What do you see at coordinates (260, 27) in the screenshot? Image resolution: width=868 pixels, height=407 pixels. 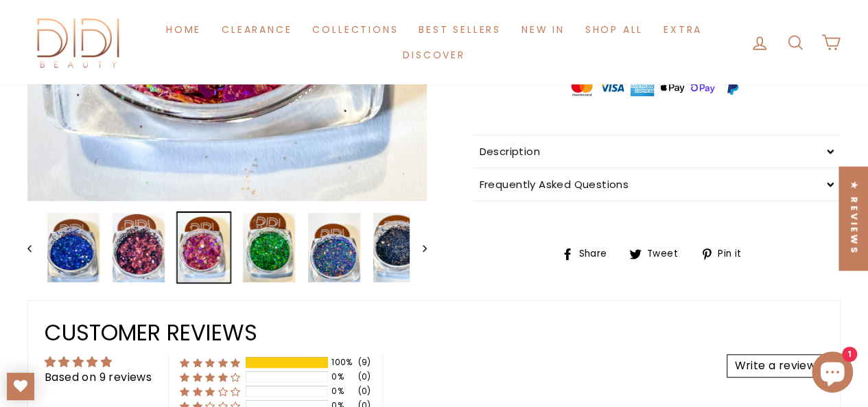 I see `img: paypal_2_color.svg` at bounding box center [260, 27].